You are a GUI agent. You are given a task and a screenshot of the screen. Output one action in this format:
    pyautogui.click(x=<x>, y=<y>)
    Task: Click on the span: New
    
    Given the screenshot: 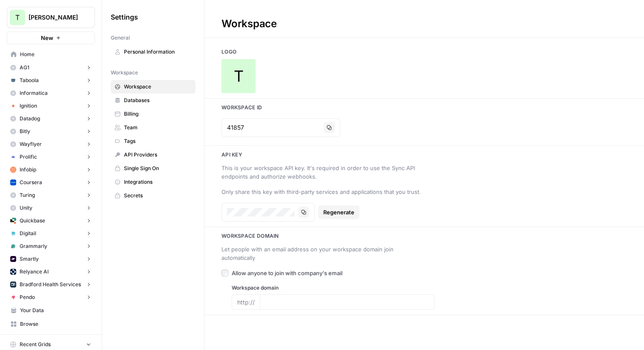 What is the action you would take?
    pyautogui.click(x=47, y=38)
    